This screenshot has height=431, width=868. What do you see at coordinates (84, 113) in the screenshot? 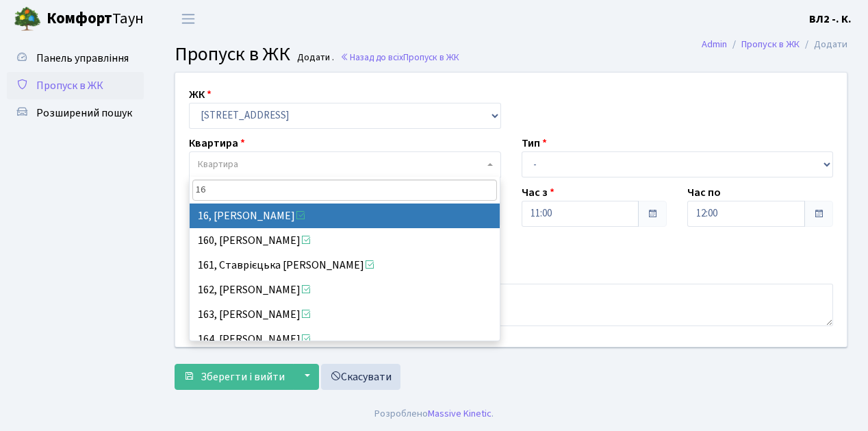
I see `span: Розширений пошук` at bounding box center [84, 113].